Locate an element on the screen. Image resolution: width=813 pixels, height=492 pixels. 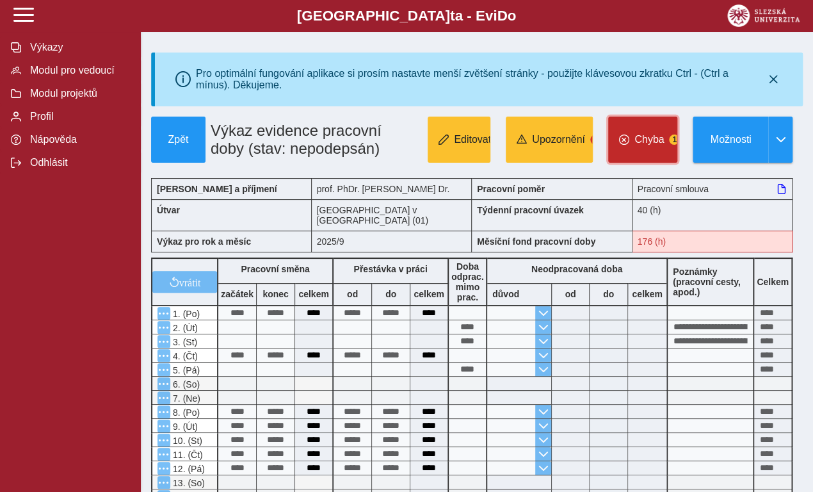
b: Pracovní směna is located at coordinates (275, 269).